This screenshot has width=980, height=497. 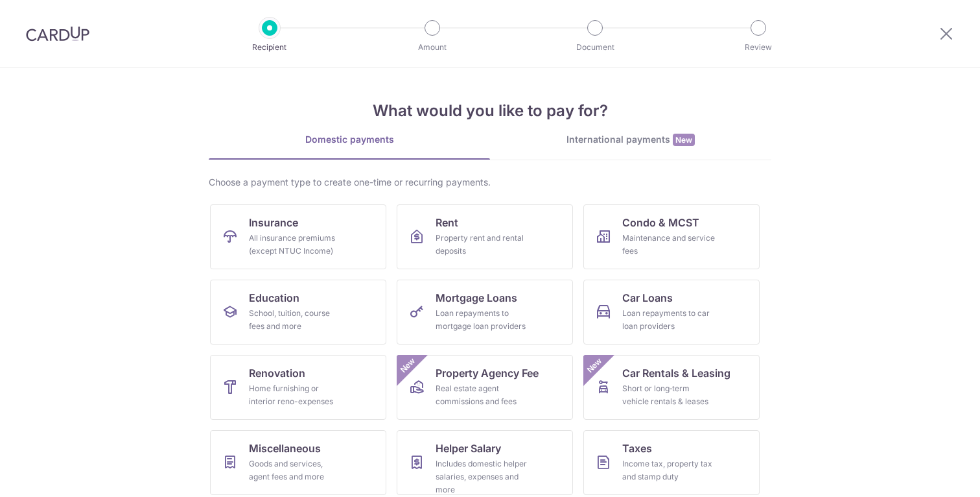 What do you see at coordinates (669, 470) in the screenshot?
I see `div: Income tax, property tax and stamp duty` at bounding box center [669, 470].